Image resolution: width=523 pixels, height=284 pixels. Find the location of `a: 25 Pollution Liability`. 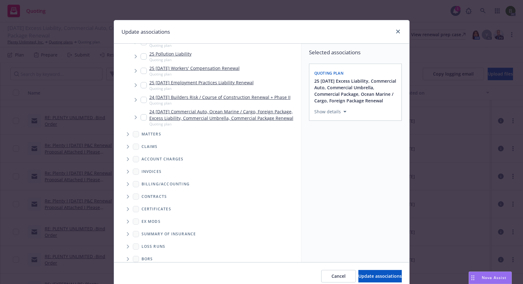

a: 25 Pollution Liability is located at coordinates (170, 54).